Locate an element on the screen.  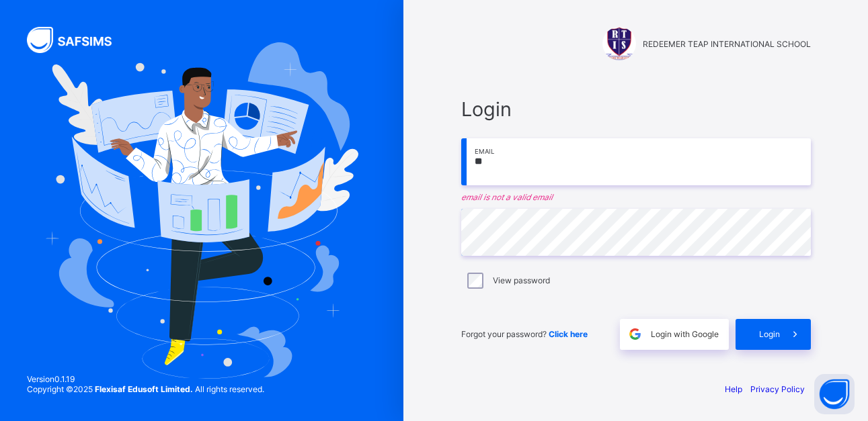
img: google.396cfc9801f0270233282035f929180a.svg is located at coordinates (634, 334).